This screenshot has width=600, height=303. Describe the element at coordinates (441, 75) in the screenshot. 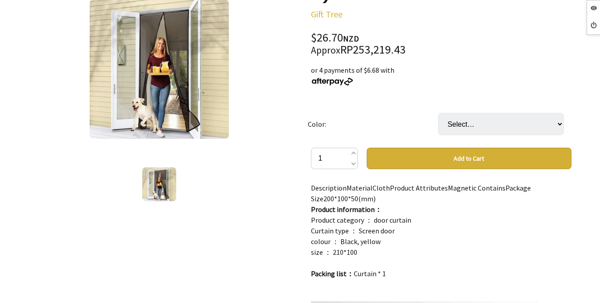

I see `div: or 4 payments of $6.68 with` at that location.